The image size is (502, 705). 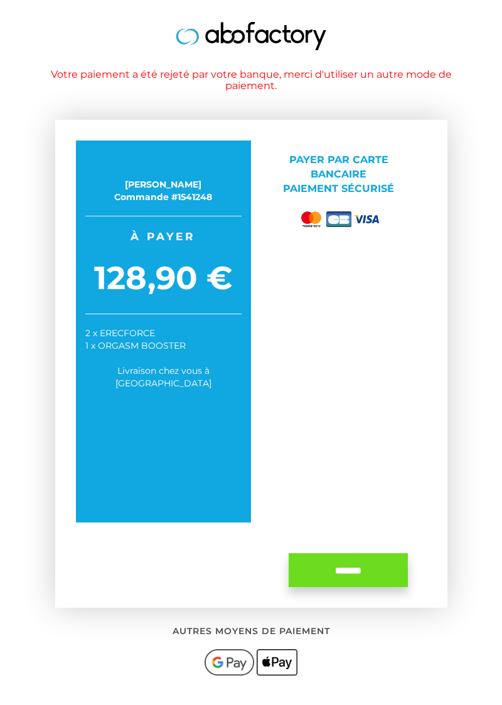 What do you see at coordinates (164, 237) in the screenshot?
I see `span: À payer` at bounding box center [164, 237].